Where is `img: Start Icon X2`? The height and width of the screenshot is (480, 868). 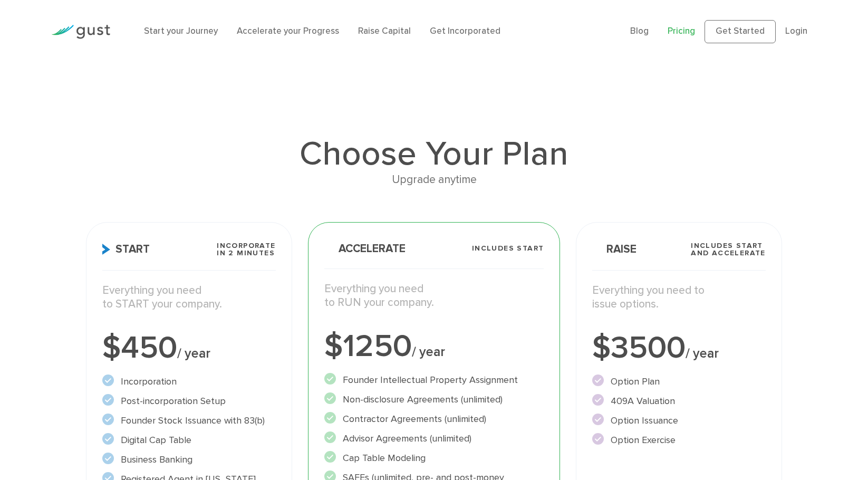
img: Start Icon X2 is located at coordinates (106, 249).